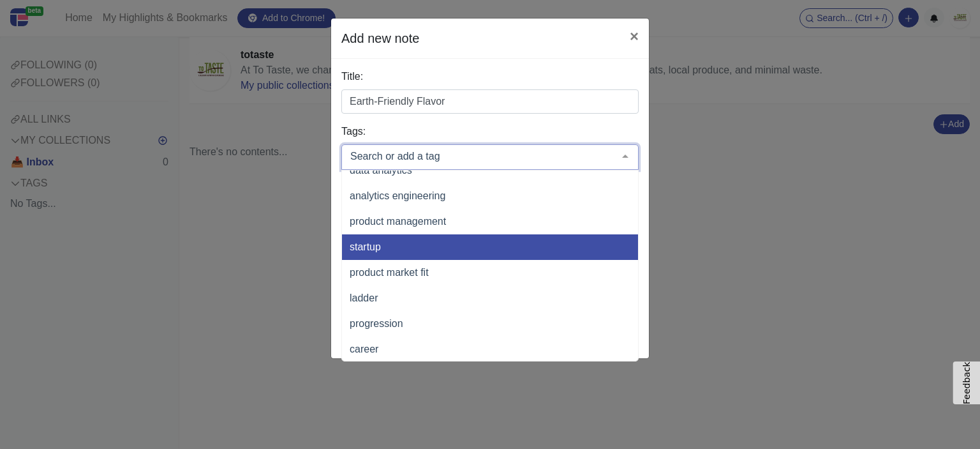 This screenshot has width=980, height=449. I want to click on input: Note title, so click(490, 102).